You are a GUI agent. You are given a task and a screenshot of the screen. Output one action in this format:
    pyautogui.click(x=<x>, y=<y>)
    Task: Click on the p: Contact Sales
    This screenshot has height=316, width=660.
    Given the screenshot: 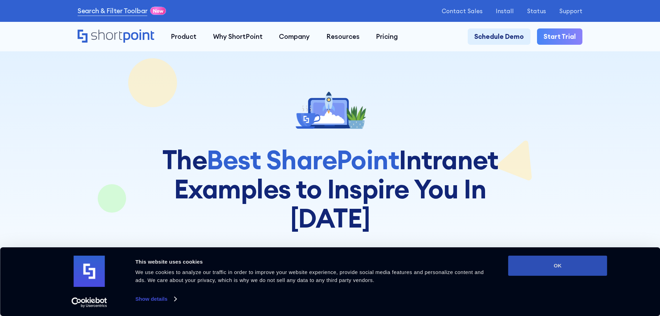 What is the action you would take?
    pyautogui.click(x=462, y=11)
    